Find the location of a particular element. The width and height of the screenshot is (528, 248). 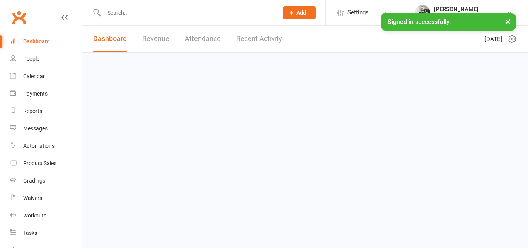

a: Calendar is located at coordinates (46, 76).